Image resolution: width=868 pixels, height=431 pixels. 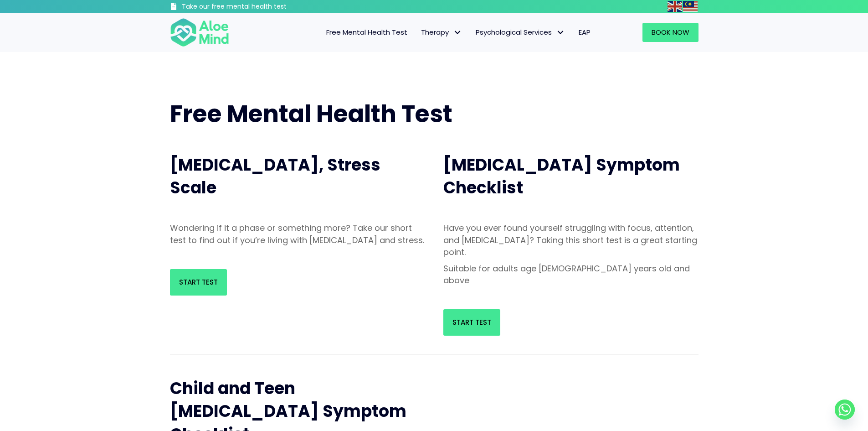 I want to click on a: Malay, so click(x=691, y=6).